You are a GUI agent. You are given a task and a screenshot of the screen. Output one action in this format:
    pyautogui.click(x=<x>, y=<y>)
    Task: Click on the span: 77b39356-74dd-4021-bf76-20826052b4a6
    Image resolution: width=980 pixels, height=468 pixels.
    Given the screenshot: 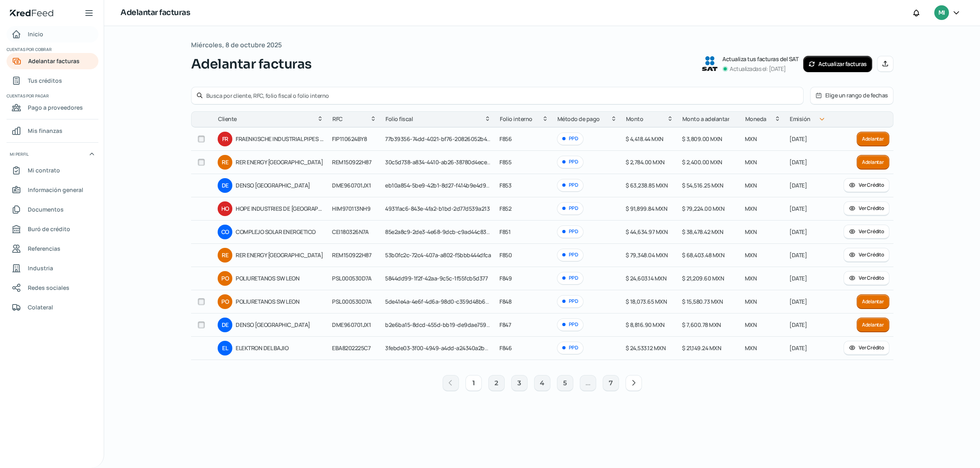 What is the action you would take?
    pyautogui.click(x=439, y=139)
    